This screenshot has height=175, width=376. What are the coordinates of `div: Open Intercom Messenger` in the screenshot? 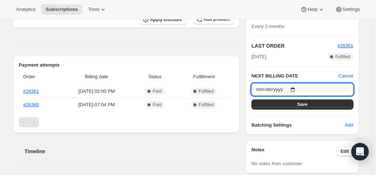 It's located at (360, 152).